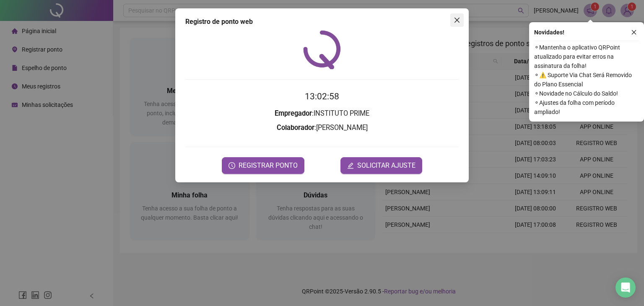 This screenshot has height=306, width=644. I want to click on span: SOLICITAR AJUSTE, so click(386, 166).